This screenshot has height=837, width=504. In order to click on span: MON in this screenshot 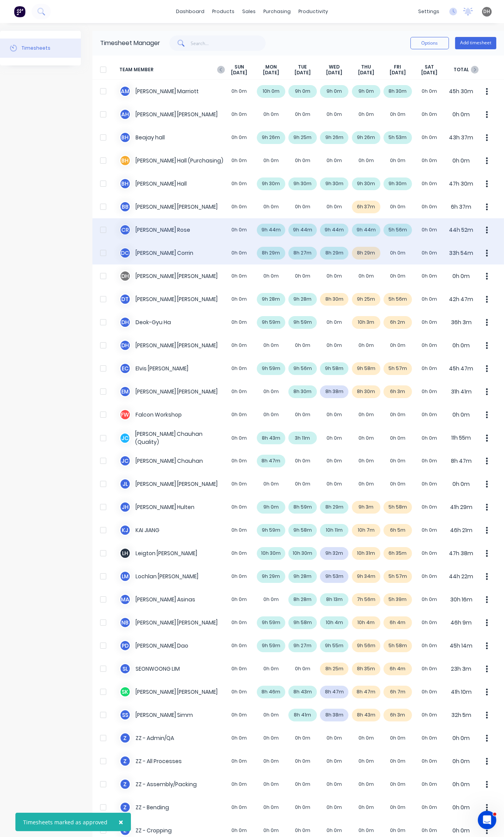, I will do `click(271, 67)`.